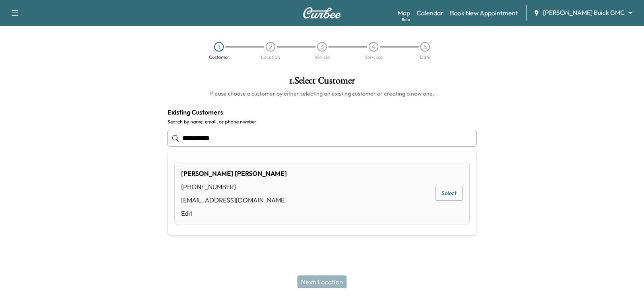 Image resolution: width=644 pixels, height=298 pixels. What do you see at coordinates (430, 13) in the screenshot?
I see `a: Calendar` at bounding box center [430, 13].